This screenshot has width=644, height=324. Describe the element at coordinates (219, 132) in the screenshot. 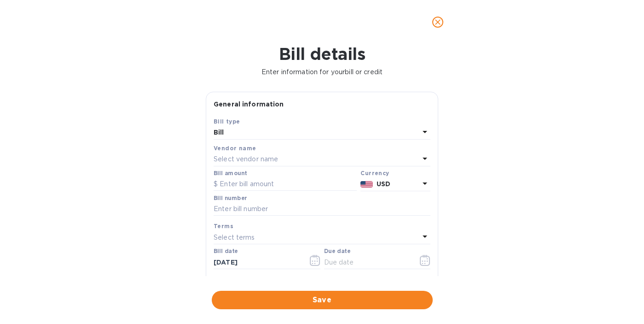

I see `b: Bill` at that location.